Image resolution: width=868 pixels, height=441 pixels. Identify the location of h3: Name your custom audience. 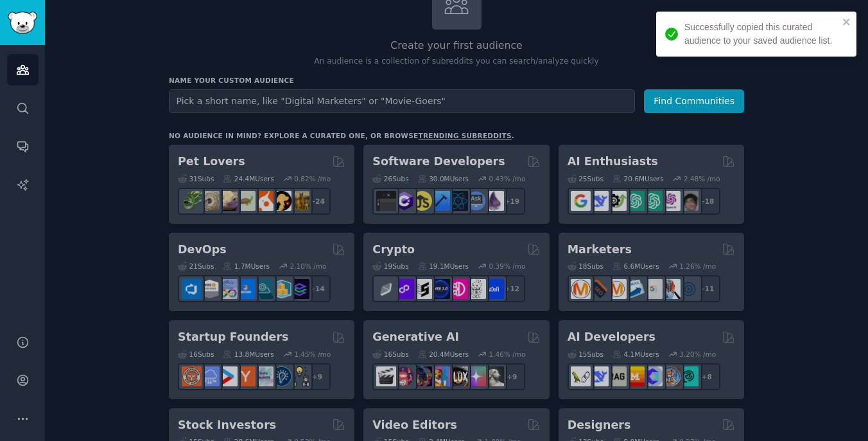
(456, 81).